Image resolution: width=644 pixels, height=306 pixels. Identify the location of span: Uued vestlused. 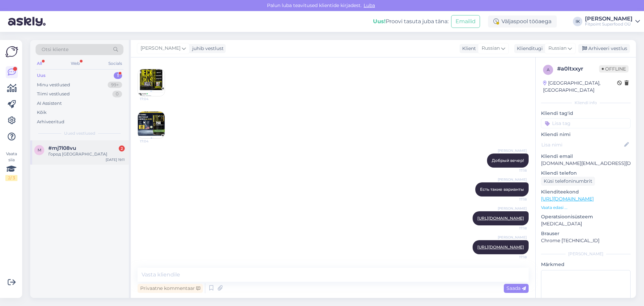
(79, 133).